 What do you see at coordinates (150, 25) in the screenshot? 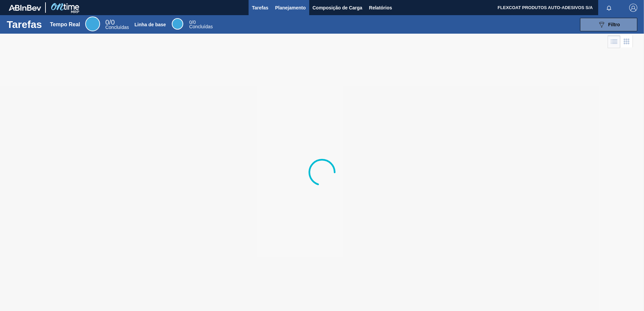
I see `div: Linha de base` at bounding box center [150, 25].